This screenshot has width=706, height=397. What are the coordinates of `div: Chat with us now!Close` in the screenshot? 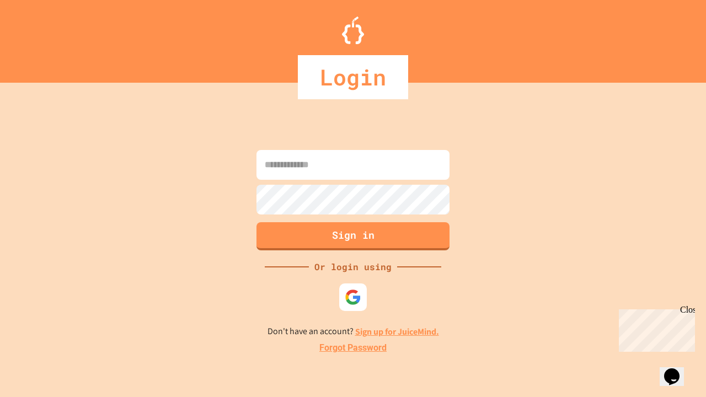 It's located at (40, 37).